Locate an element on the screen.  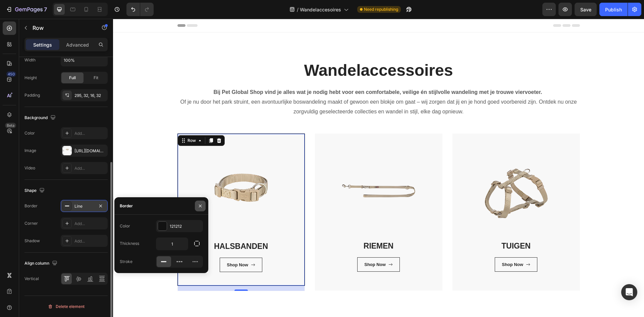
p: 7 is located at coordinates (45, 9).